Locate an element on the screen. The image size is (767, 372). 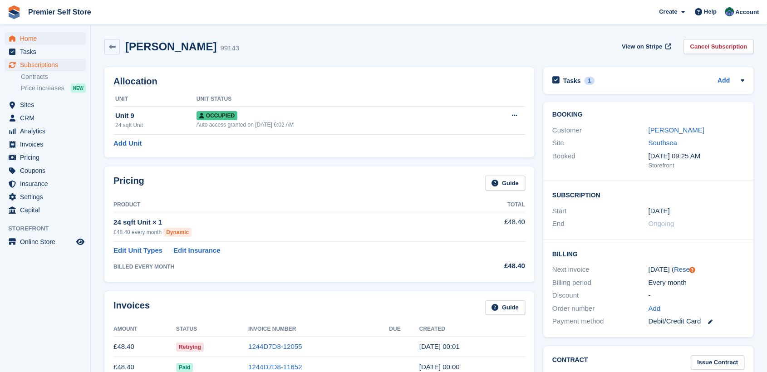
div: 24 sqft Unit × 1 is located at coordinates (285, 222).